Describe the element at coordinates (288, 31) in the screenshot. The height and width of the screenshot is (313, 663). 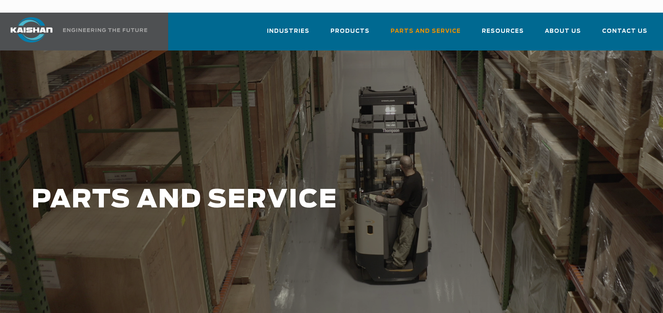
I see `span: Industries` at that location.